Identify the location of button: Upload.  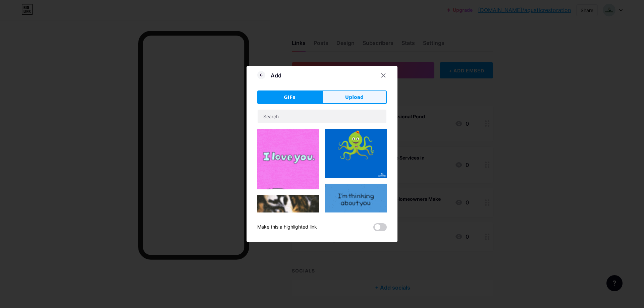
(354, 97).